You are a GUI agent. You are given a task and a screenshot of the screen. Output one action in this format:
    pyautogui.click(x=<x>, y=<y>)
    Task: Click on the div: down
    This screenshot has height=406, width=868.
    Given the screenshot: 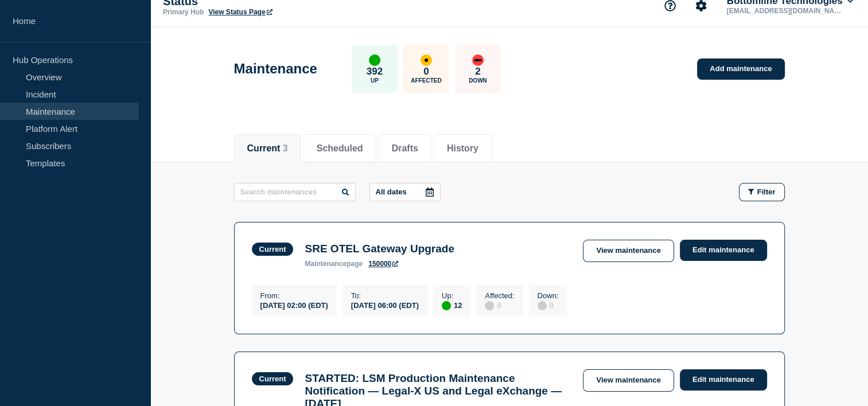 What is the action you would take?
    pyautogui.click(x=478, y=60)
    